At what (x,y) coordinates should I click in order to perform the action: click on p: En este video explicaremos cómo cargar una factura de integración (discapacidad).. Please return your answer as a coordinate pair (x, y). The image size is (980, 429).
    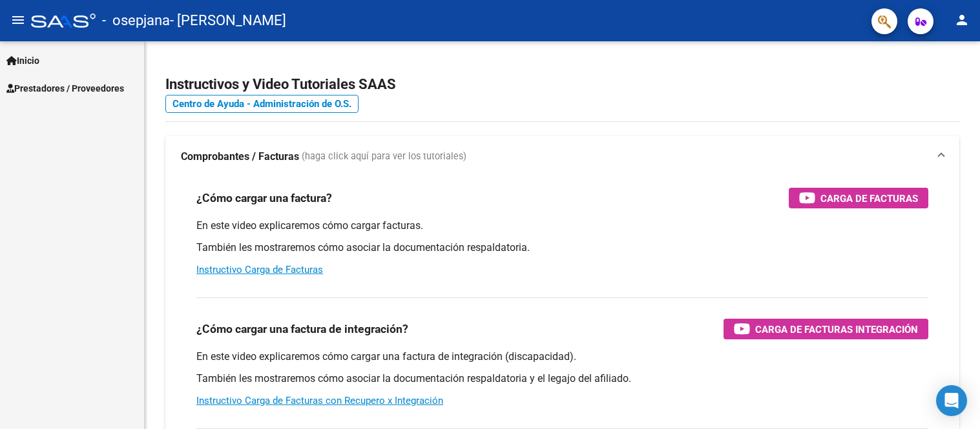
    Looking at the image, I should click on (562, 357).